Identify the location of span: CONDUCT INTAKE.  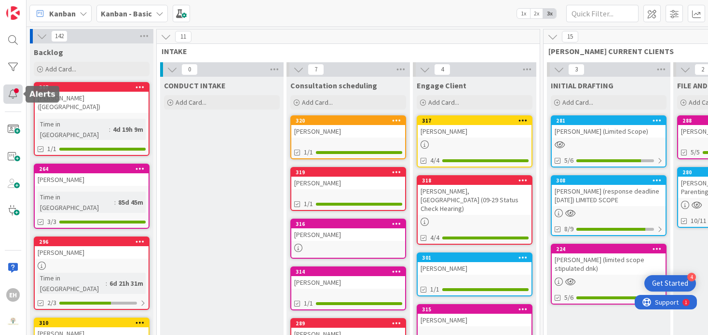
(195, 85).